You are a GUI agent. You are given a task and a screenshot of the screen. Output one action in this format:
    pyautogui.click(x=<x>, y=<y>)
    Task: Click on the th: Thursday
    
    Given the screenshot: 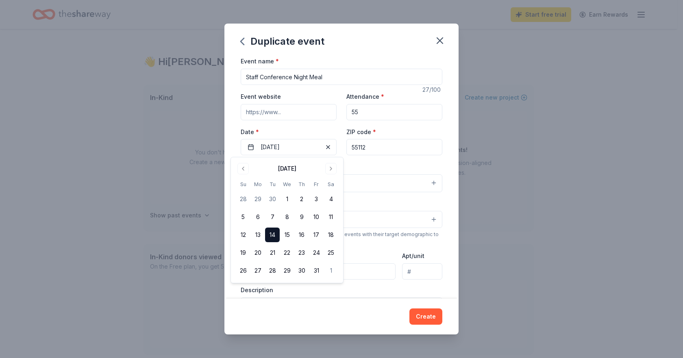 What is the action you would take?
    pyautogui.click(x=302, y=184)
    